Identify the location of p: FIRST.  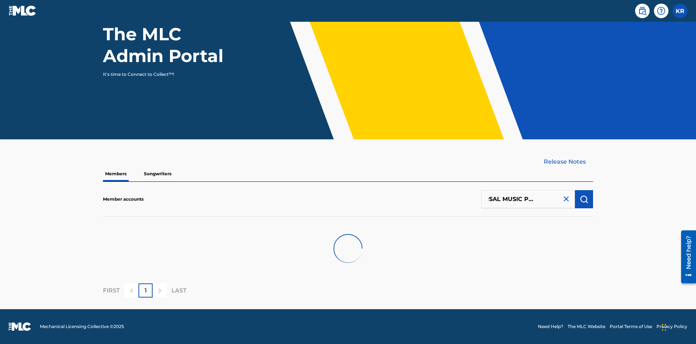
(111, 291).